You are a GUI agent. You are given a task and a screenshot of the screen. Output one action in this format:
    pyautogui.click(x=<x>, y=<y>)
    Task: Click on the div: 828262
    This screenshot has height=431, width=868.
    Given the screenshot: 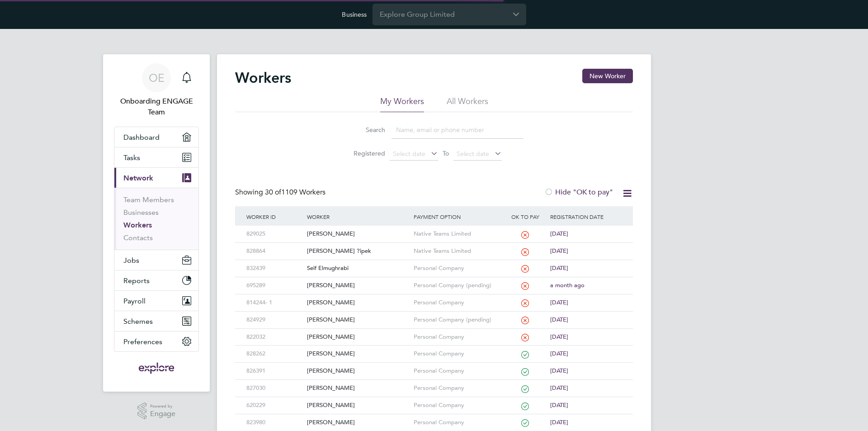 What is the action you would take?
    pyautogui.click(x=275, y=354)
    